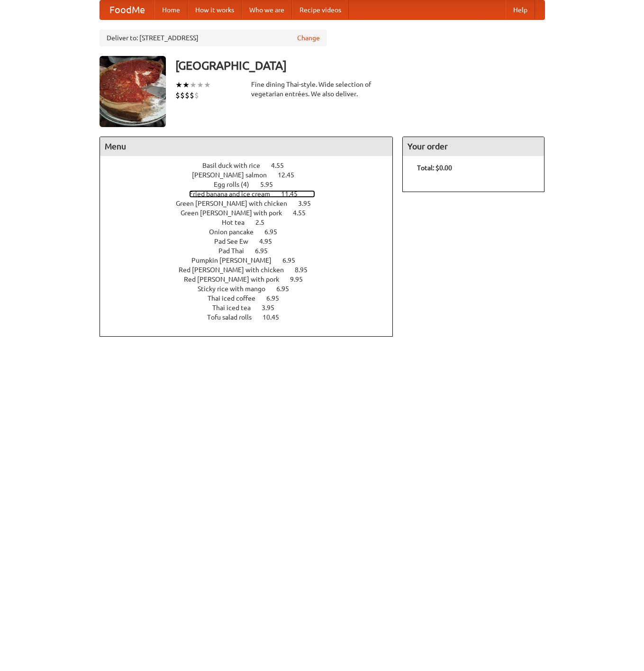  Describe the element at coordinates (521, 10) in the screenshot. I see `a: Help` at that location.